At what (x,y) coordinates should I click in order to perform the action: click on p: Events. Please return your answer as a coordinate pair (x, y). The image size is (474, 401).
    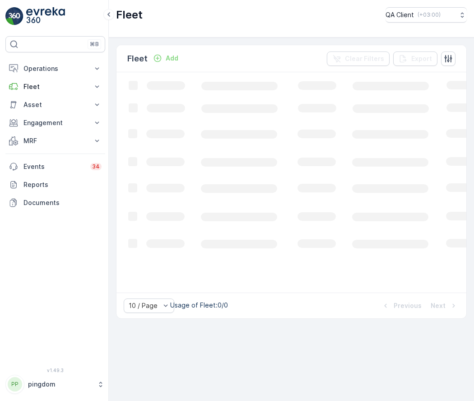
    Looking at the image, I should click on (54, 166).